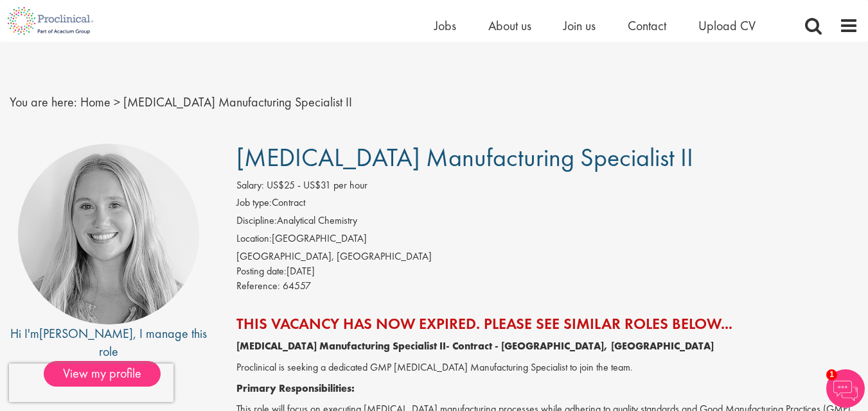  What do you see at coordinates (445, 26) in the screenshot?
I see `a: Jobs` at bounding box center [445, 26].